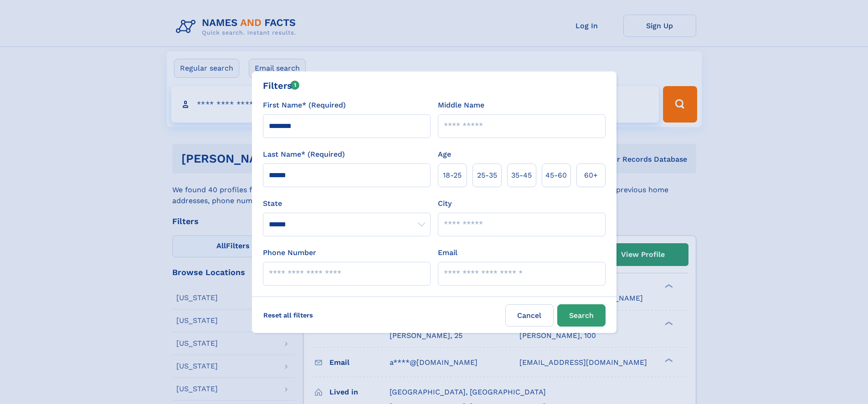  I want to click on label: Middle Name, so click(461, 105).